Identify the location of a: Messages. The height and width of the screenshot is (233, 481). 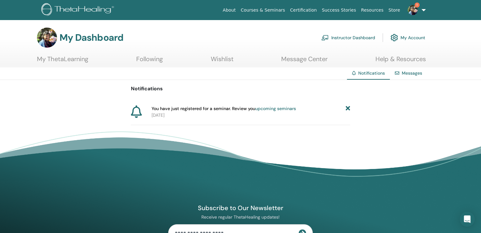
(412, 73).